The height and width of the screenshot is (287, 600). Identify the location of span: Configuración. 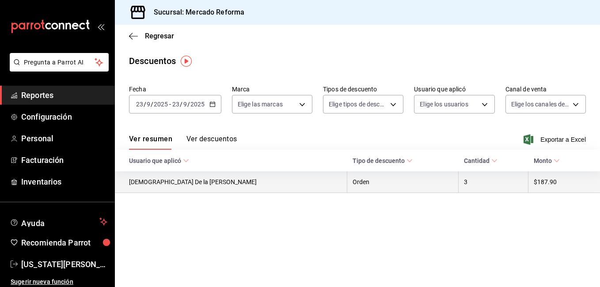
(64, 117).